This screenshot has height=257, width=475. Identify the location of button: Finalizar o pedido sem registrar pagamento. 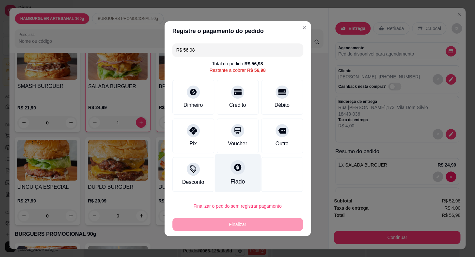
(238, 206).